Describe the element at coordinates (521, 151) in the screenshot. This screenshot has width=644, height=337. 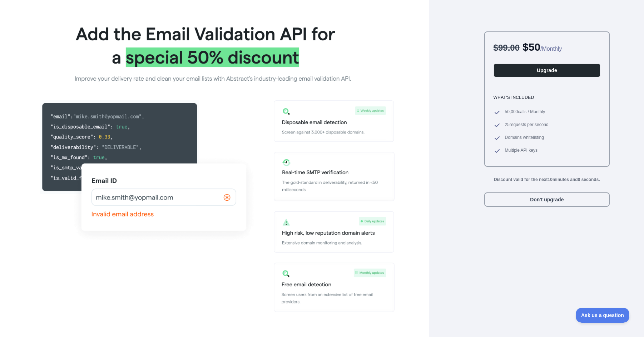
I see `span: Multiple API keys` at that location.